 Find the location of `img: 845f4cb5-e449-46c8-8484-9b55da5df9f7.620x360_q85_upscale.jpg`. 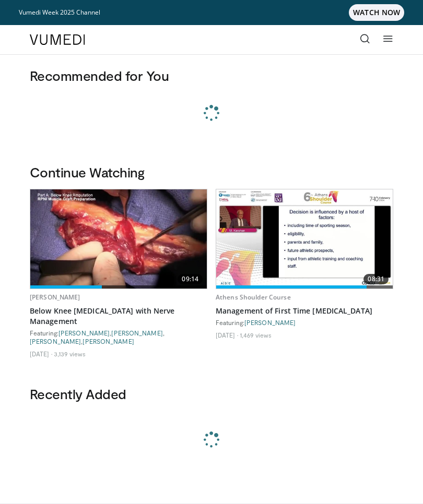

img: 845f4cb5-e449-46c8-8484-9b55da5df9f7.620x360_q85_upscale.jpg is located at coordinates (304, 239).